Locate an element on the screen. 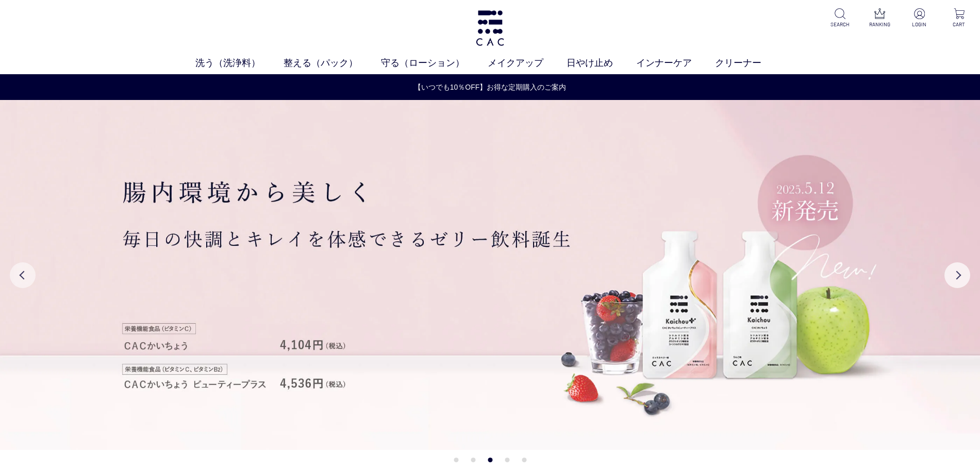  button: 2 of 5 is located at coordinates (473, 459).